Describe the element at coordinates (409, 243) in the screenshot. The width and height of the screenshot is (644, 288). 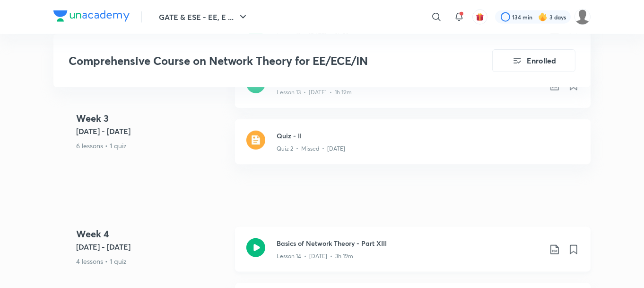
I see `h3: Basics of Network Theory - Part XIII` at that location.